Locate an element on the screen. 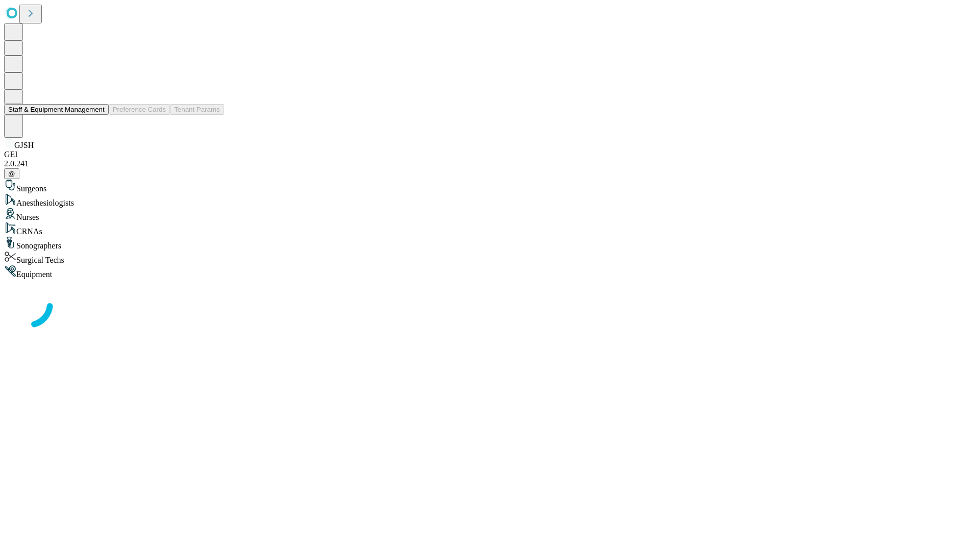 This screenshot has height=551, width=980. div: GEI is located at coordinates (490, 154).